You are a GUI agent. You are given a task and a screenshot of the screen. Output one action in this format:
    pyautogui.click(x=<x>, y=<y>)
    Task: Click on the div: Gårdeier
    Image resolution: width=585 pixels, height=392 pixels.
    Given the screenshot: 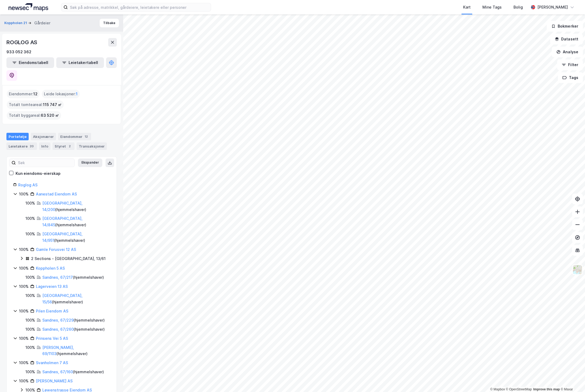 What is the action you would take?
    pyautogui.click(x=43, y=23)
    